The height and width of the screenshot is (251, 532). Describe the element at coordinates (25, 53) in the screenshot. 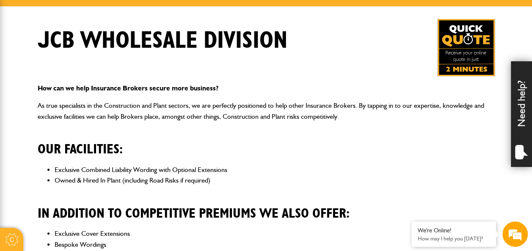

I see `img: d_20077148190_company_1631870298795_20077148190` at that location.